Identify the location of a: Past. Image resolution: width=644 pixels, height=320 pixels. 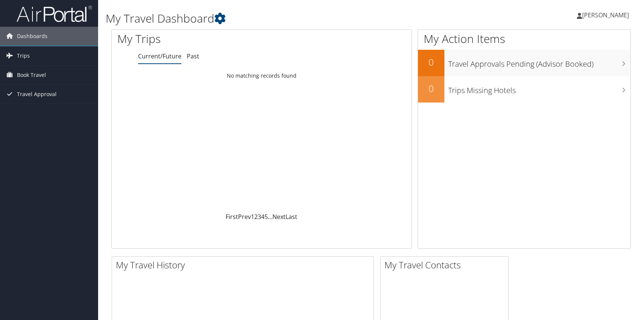
(193, 56).